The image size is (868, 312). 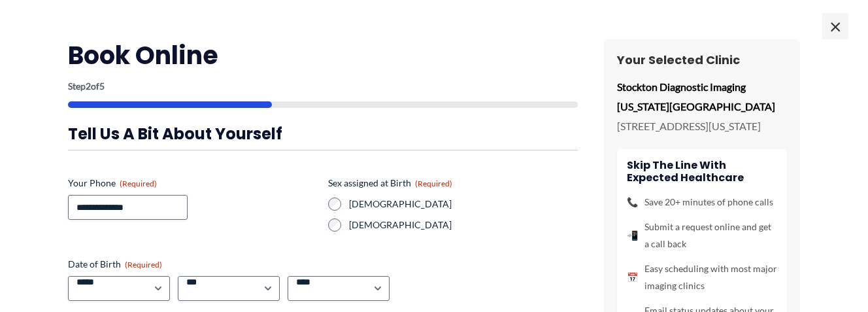 I want to click on span: 5, so click(x=102, y=86).